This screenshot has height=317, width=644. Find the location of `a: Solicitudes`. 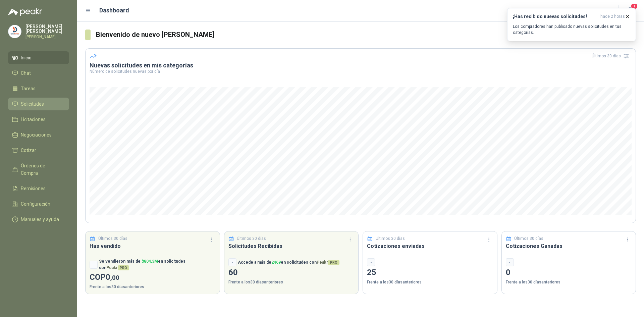

a: Solicitudes is located at coordinates (38, 104).